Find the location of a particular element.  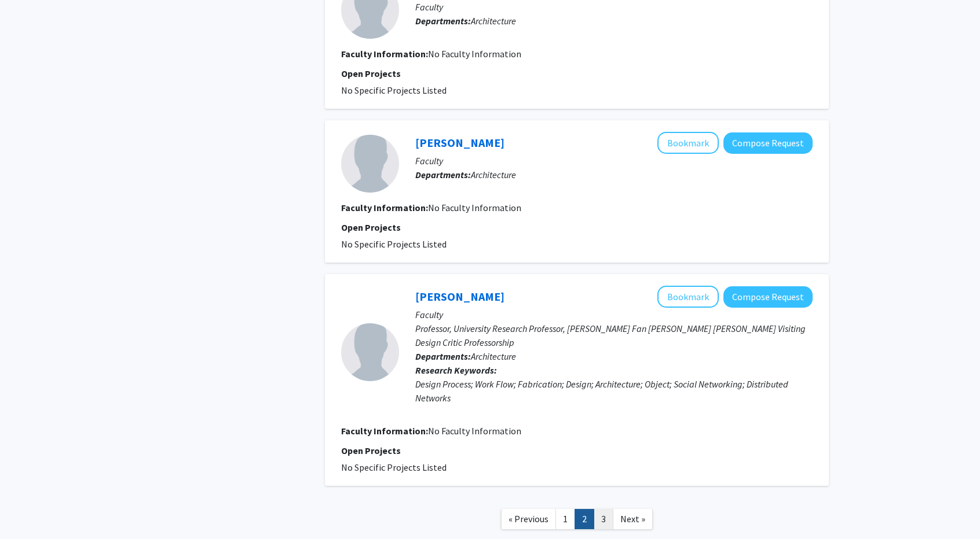

a: 1 is located at coordinates (565, 519).